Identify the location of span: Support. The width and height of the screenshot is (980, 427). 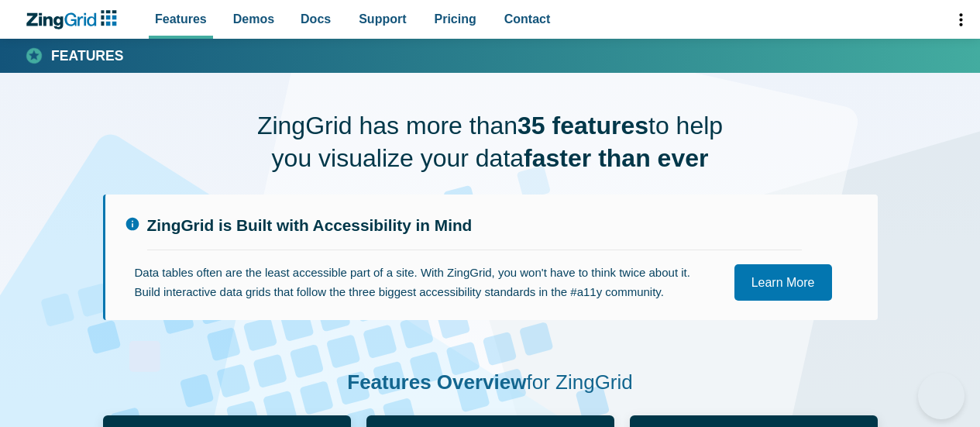
(382, 19).